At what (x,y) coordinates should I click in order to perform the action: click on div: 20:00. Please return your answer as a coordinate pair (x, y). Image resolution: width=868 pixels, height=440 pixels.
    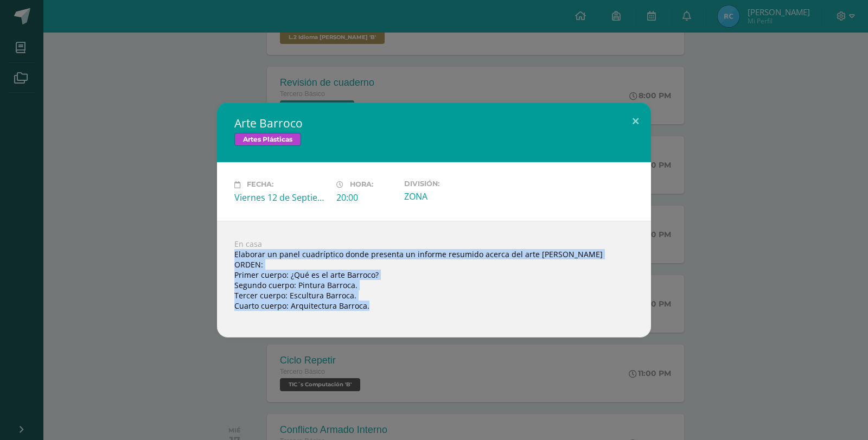
    Looking at the image, I should click on (366, 197).